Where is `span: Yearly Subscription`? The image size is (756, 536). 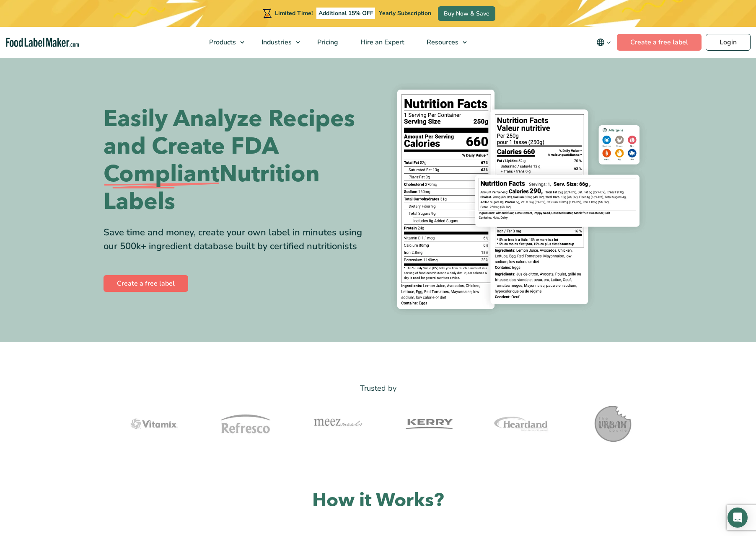
span: Yearly Subscription is located at coordinates (405, 13).